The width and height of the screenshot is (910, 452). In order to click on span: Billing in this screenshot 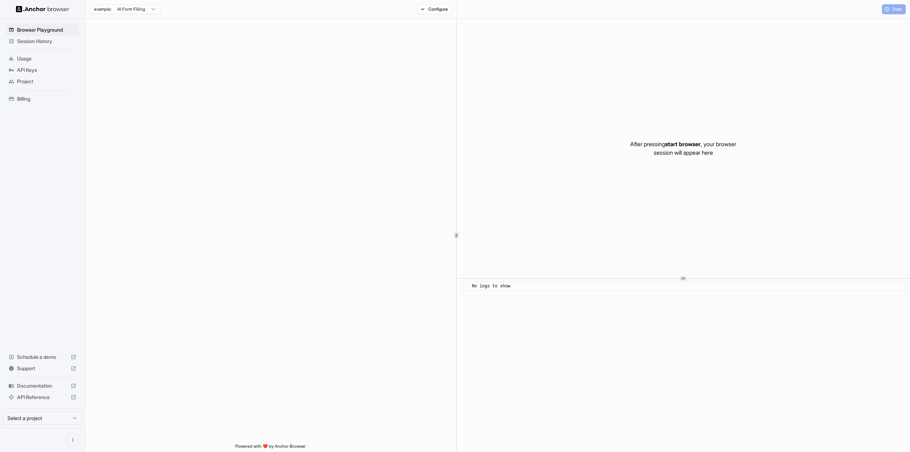, I will do `click(47, 99)`.